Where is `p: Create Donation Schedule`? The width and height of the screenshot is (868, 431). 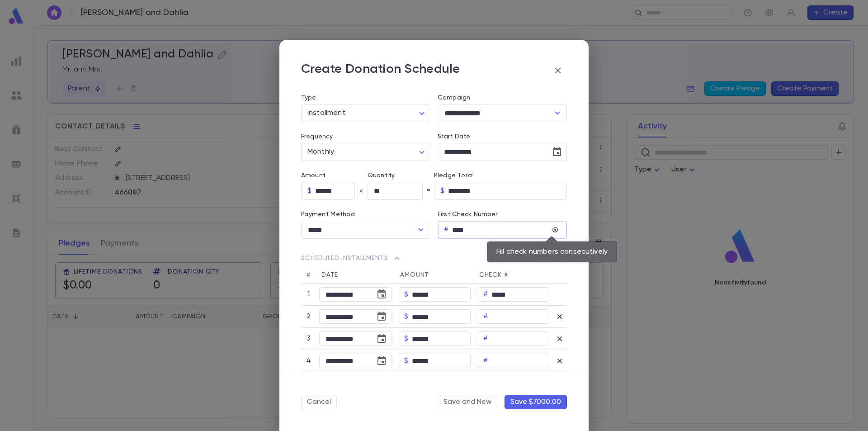 p: Create Donation Schedule is located at coordinates (380, 70).